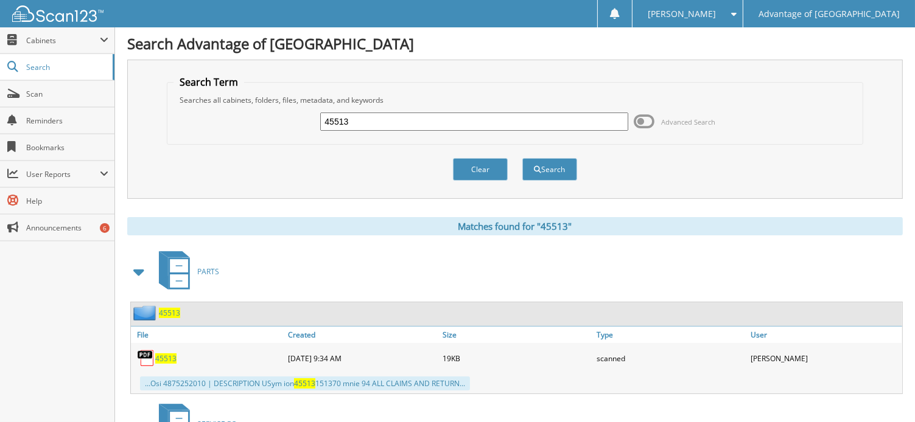 This screenshot has height=422, width=915. I want to click on span: Help, so click(67, 201).